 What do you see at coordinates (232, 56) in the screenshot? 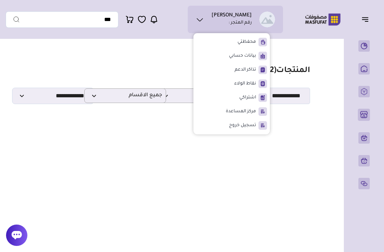
I see `a: بيانات حسابي` at bounding box center [232, 56].